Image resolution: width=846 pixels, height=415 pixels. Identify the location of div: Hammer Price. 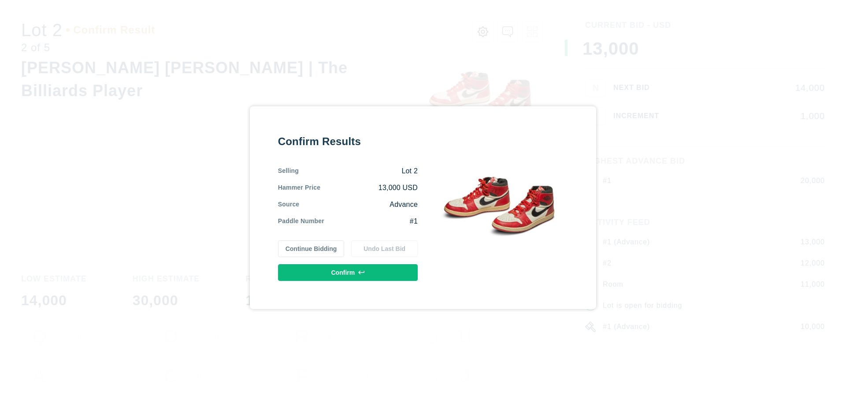
(299, 188).